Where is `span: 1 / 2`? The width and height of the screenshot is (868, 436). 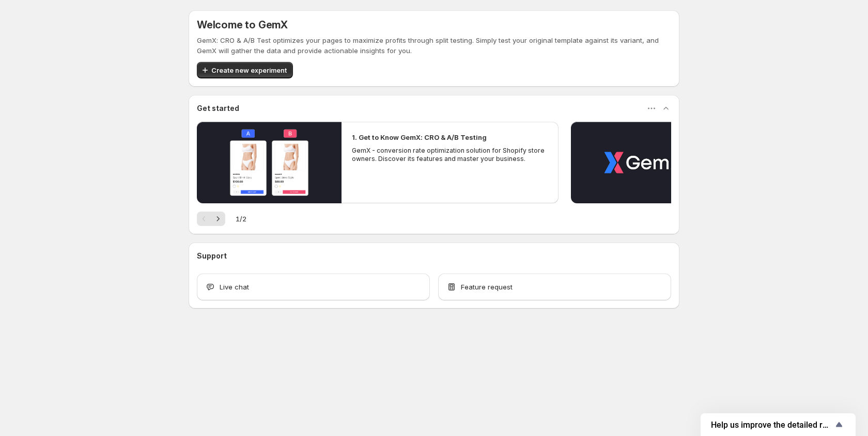
span: 1 / 2 is located at coordinates (241, 219).